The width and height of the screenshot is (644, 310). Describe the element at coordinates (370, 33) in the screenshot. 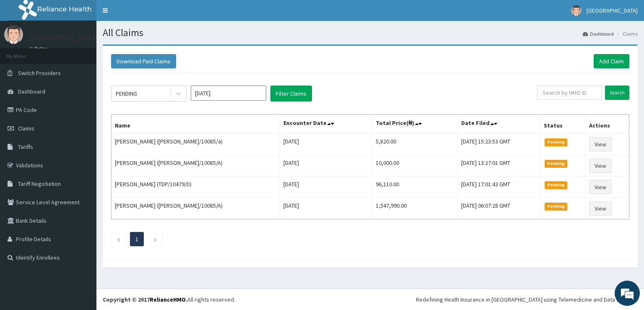

I see `h1: All Claims` at that location.